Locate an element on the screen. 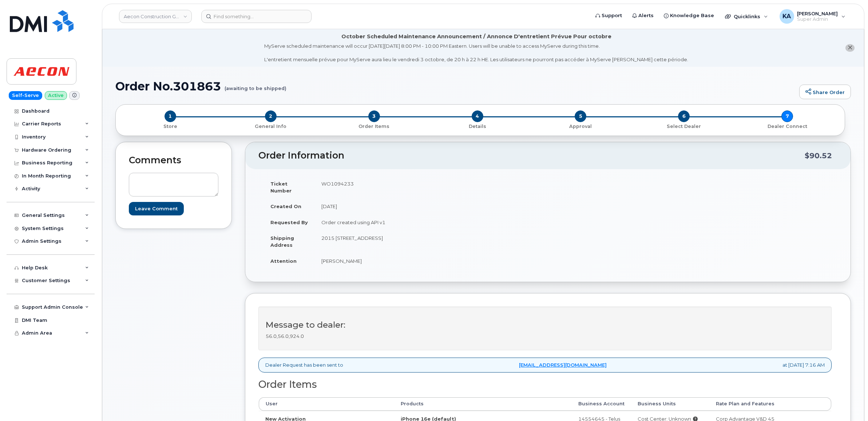  th: Rate Plan and Features is located at coordinates (770, 403).